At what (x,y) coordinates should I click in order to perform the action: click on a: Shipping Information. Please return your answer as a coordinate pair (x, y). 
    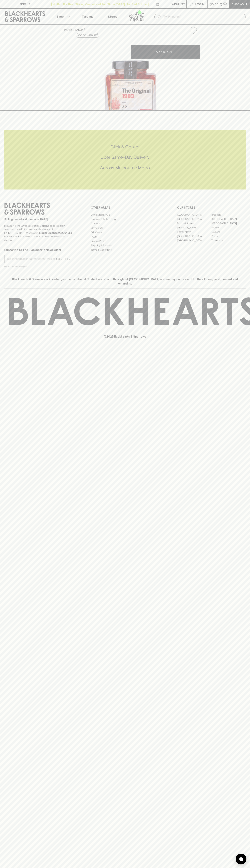
    Looking at the image, I should click on (125, 246).